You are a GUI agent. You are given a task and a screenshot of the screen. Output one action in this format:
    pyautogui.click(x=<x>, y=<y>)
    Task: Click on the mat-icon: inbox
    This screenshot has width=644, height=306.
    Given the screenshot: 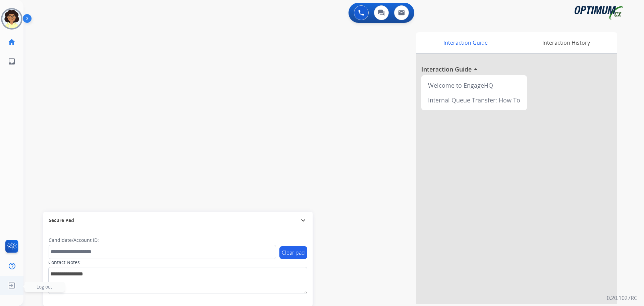 What is the action you would take?
    pyautogui.click(x=12, y=61)
    